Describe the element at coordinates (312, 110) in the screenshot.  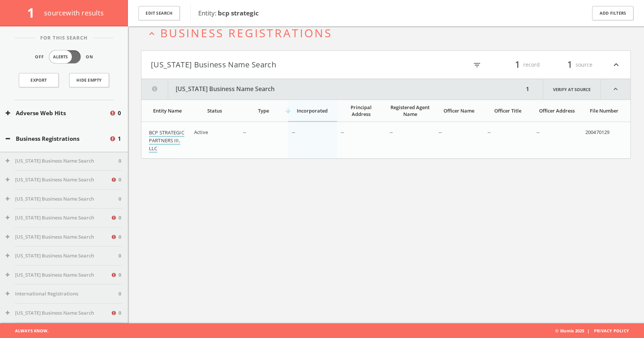
I see `div: Incorporated` at that location.